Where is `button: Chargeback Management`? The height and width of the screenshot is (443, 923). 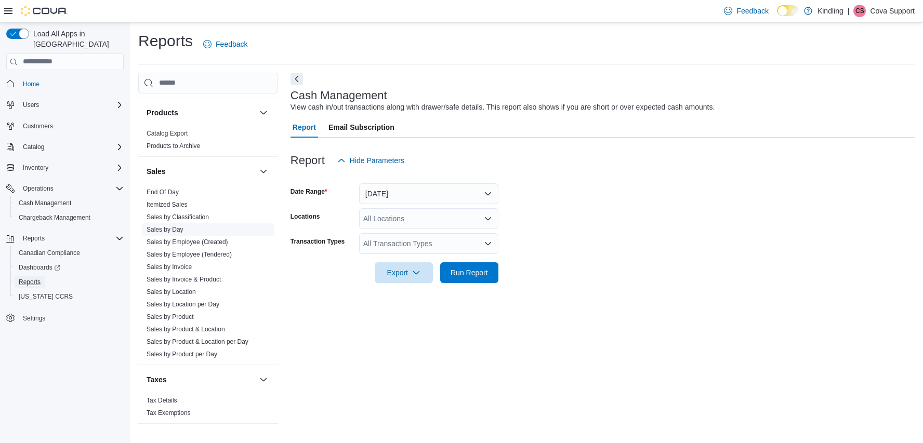 button: Chargeback Management is located at coordinates (69, 218).